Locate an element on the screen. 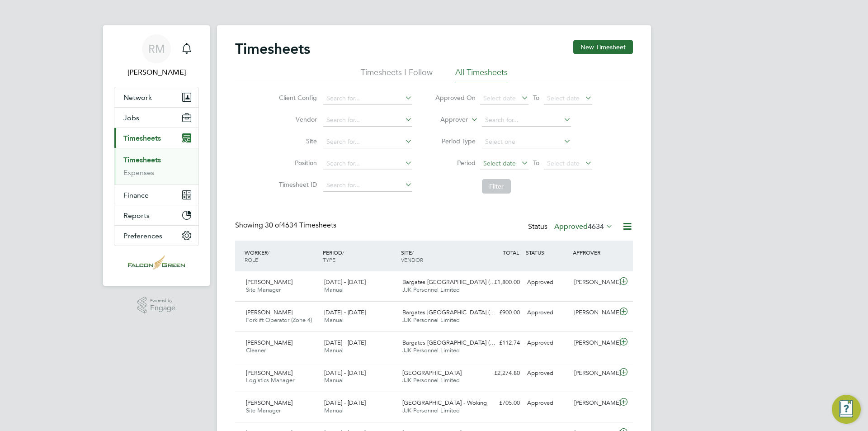 Image resolution: width=868 pixels, height=431 pixels. div: APPROVER is located at coordinates (594, 252).